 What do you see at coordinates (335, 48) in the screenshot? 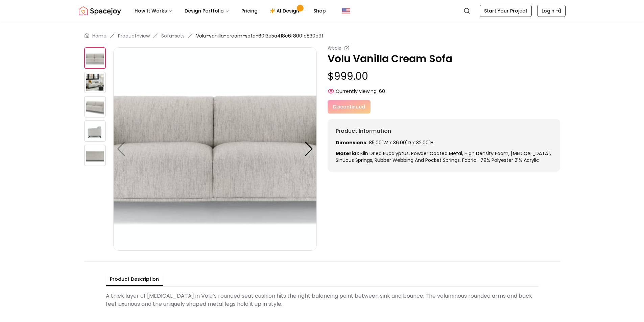
I see `small: Article` at bounding box center [335, 48].